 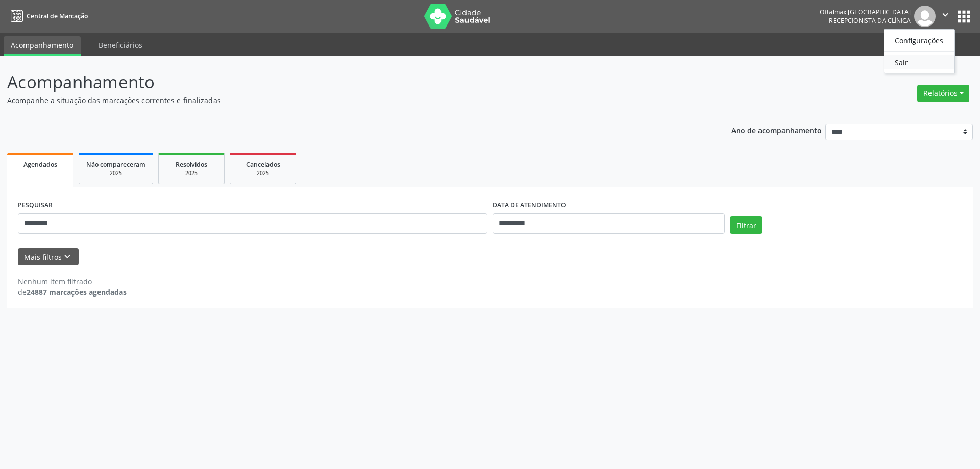 What do you see at coordinates (192, 164) in the screenshot?
I see `span: Resolvidos` at bounding box center [192, 164].